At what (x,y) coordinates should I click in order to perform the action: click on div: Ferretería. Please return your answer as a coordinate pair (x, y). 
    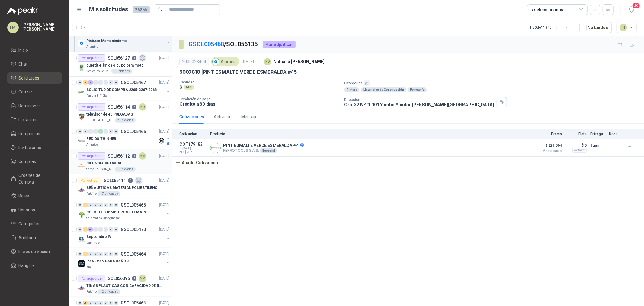
    Looking at the image, I should click on (417, 90).